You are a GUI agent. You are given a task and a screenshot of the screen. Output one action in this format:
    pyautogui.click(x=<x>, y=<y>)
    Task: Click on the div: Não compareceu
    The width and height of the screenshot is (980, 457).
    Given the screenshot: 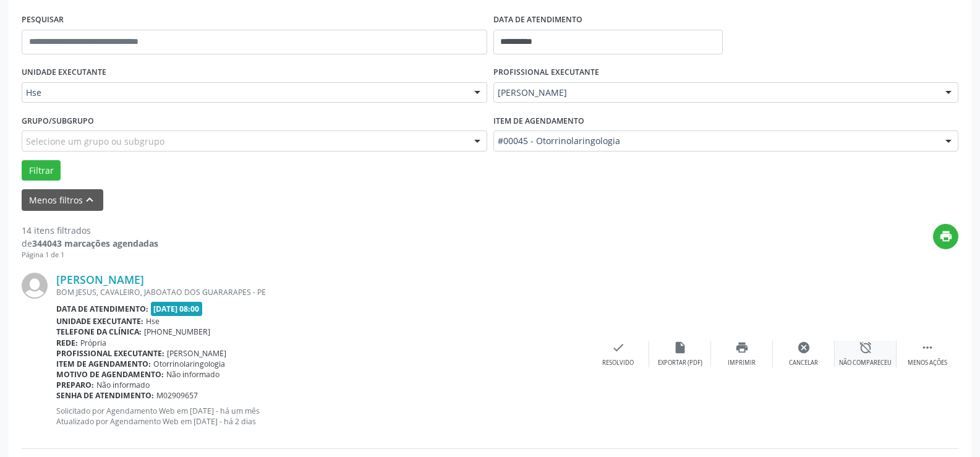 What is the action you would take?
    pyautogui.click(x=865, y=363)
    